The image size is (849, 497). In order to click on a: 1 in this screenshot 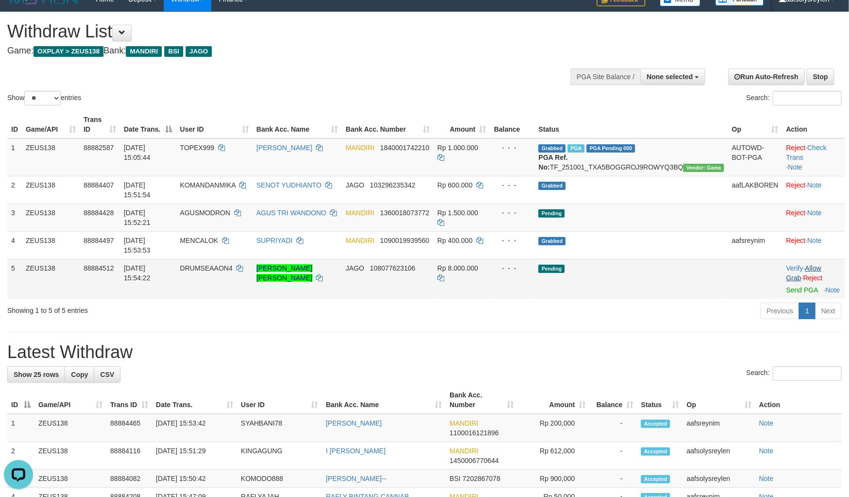, I will do `click(807, 311)`.